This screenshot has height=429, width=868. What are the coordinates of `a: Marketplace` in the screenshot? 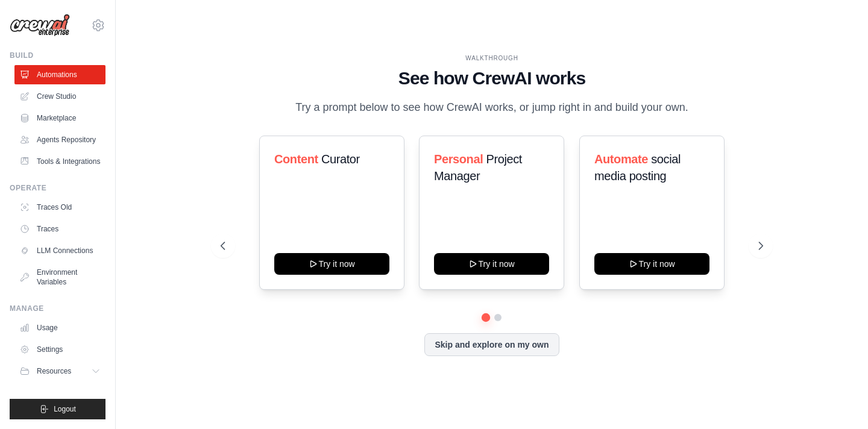 It's located at (60, 118).